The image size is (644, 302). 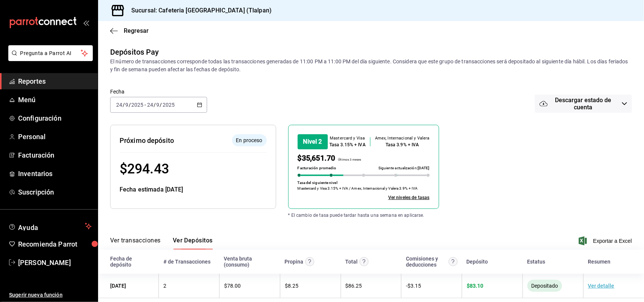 I want to click on span: Personal, so click(x=55, y=136).